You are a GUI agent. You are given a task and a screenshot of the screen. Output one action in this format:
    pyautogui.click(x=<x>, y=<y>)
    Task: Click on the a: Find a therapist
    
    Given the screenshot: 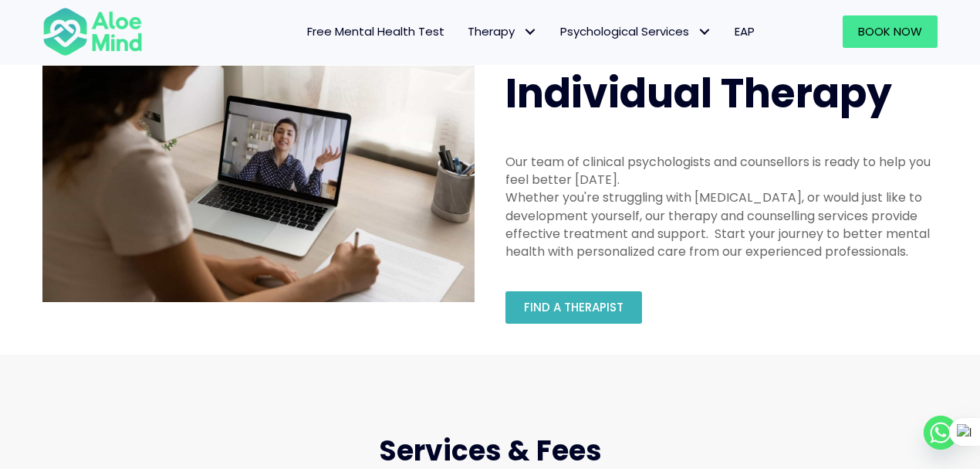 What is the action you would take?
    pyautogui.click(x=573, y=307)
    